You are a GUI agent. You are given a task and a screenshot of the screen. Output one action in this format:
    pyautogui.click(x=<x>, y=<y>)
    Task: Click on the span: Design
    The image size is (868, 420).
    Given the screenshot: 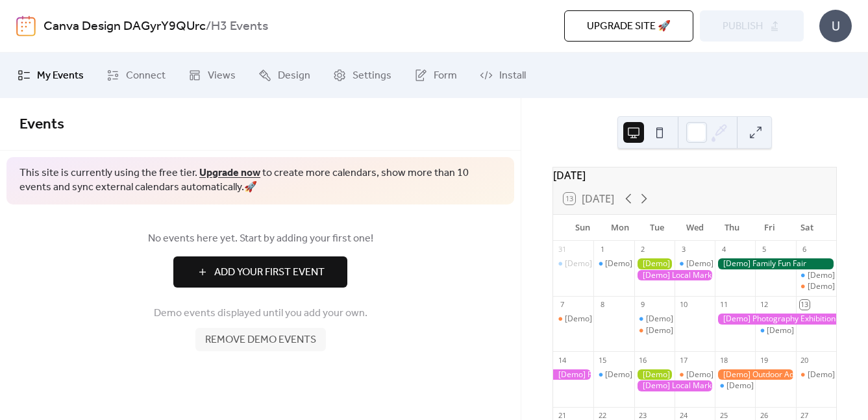 What is the action you would take?
    pyautogui.click(x=294, y=76)
    